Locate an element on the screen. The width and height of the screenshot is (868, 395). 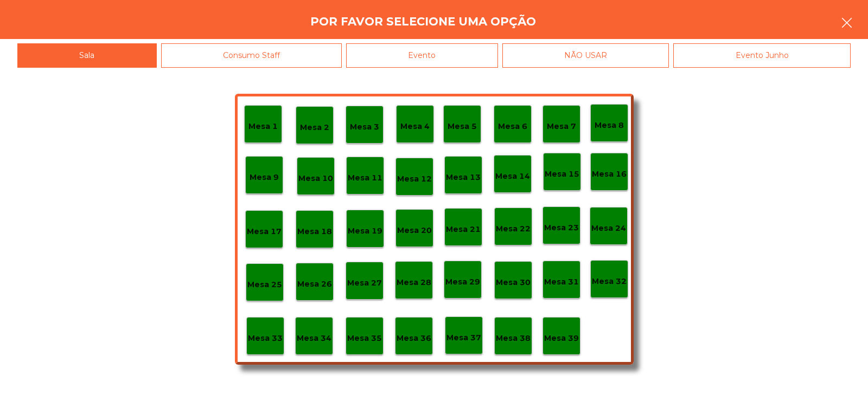
p: Mesa 27 is located at coordinates (365, 283).